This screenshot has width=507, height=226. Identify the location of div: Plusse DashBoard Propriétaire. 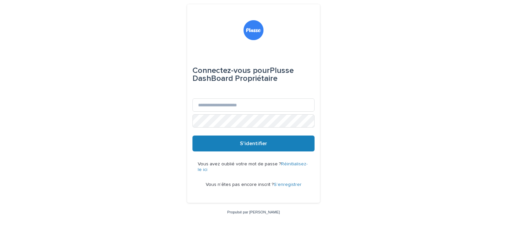
(254, 75).